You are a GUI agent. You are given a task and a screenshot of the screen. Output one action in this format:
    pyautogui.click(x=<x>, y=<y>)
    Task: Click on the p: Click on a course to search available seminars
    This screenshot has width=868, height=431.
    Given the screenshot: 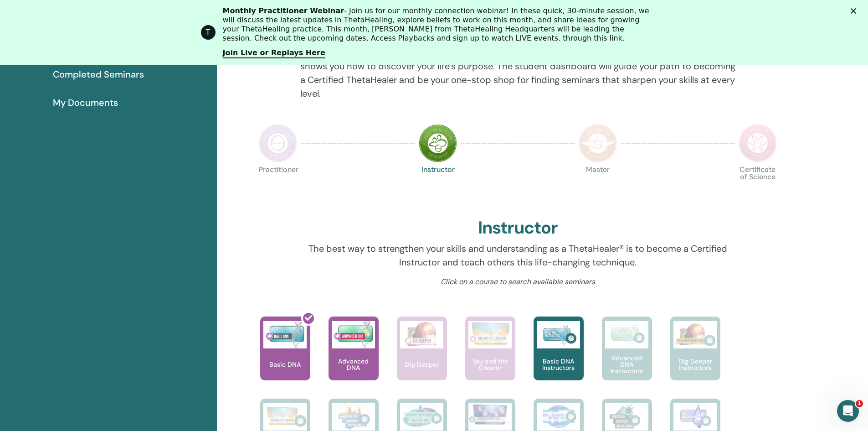 What is the action you would take?
    pyautogui.click(x=518, y=281)
    